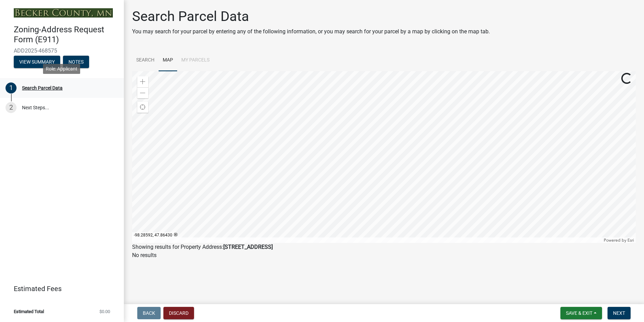 This screenshot has height=322, width=644. Describe the element at coordinates (76, 62) in the screenshot. I see `wm-modal-confirm: Notes` at that location.